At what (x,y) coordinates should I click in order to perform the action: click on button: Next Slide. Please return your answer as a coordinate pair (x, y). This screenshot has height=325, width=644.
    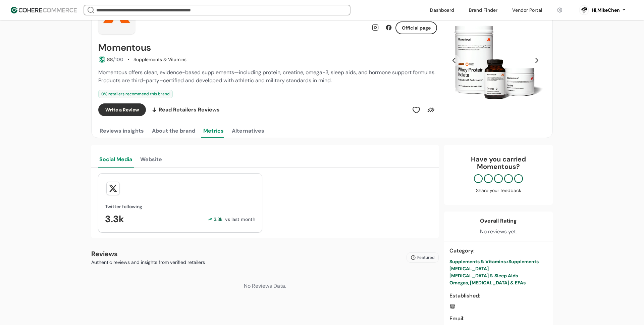
    Looking at the image, I should click on (537, 60).